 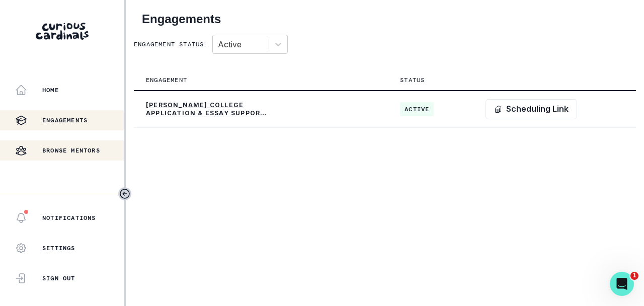 I want to click on p: Settings, so click(x=59, y=248).